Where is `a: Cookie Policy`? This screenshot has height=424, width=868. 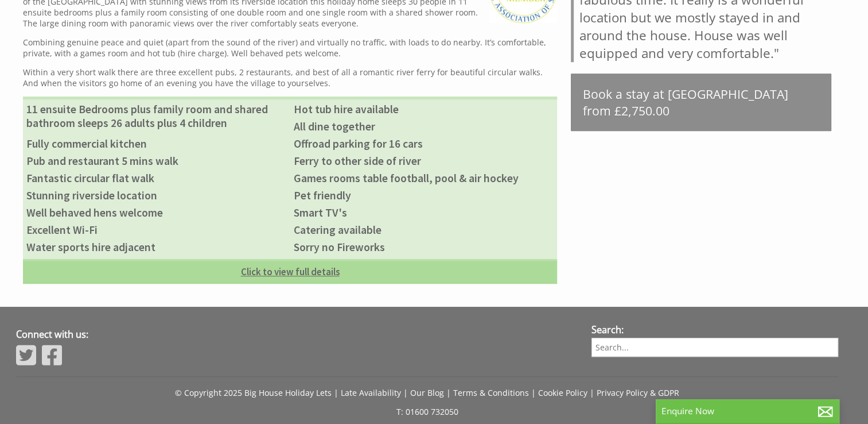 a: Cookie Policy is located at coordinates (563, 392).